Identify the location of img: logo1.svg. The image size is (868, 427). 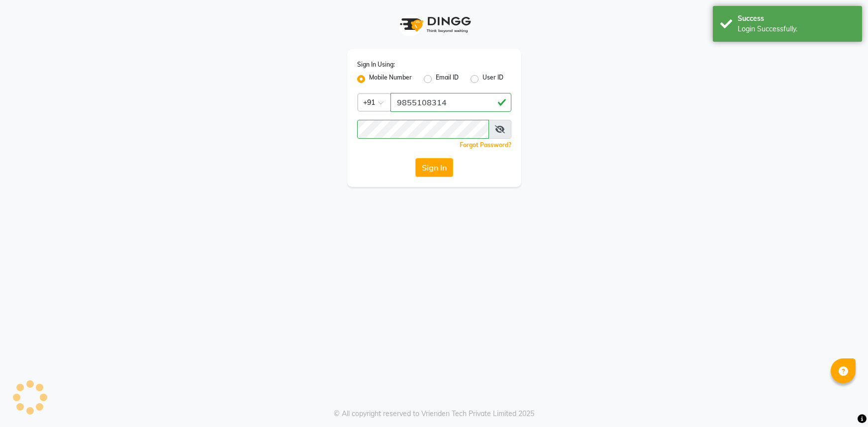
(434, 25).